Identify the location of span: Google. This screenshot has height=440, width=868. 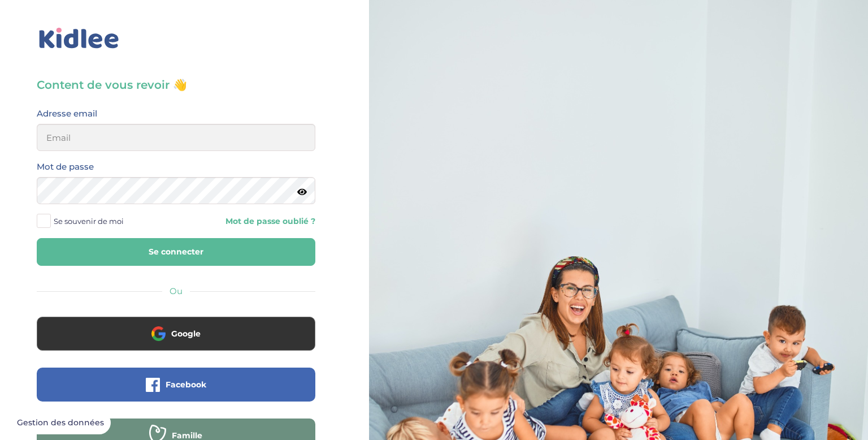
(186, 333).